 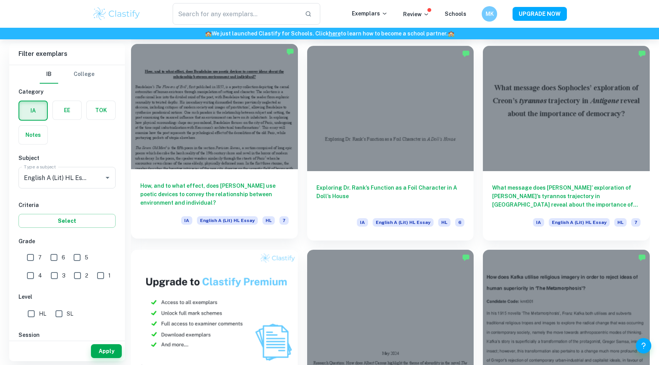 I want to click on button: EE, so click(x=67, y=110).